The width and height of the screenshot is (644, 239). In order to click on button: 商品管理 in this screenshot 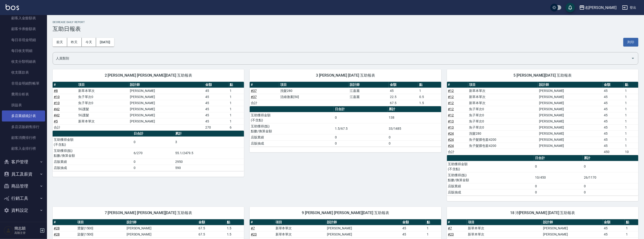, I will do `click(23, 186)`.